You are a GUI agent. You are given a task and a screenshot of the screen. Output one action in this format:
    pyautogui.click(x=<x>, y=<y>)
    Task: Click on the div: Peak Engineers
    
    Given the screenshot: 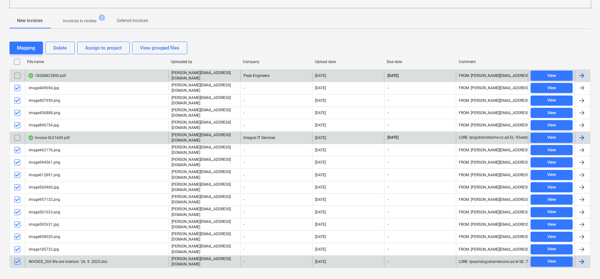 What is the action you would take?
    pyautogui.click(x=276, y=76)
    